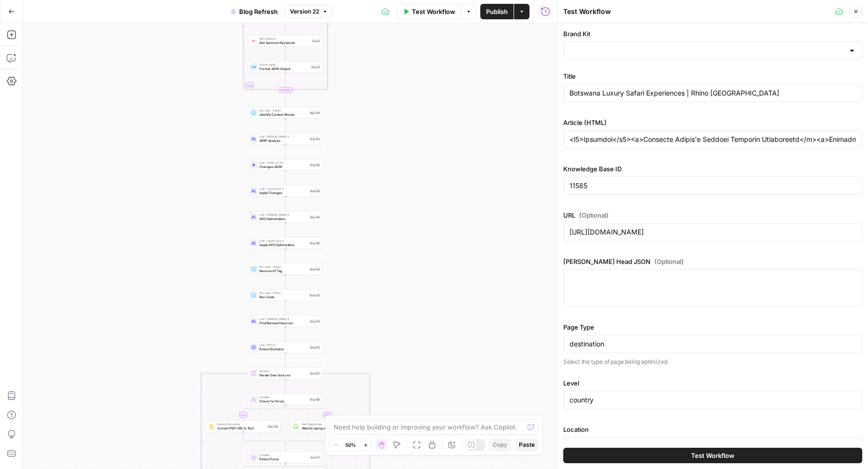  What do you see at coordinates (316, 41) in the screenshot?
I see `div: Step 9` at bounding box center [316, 41].